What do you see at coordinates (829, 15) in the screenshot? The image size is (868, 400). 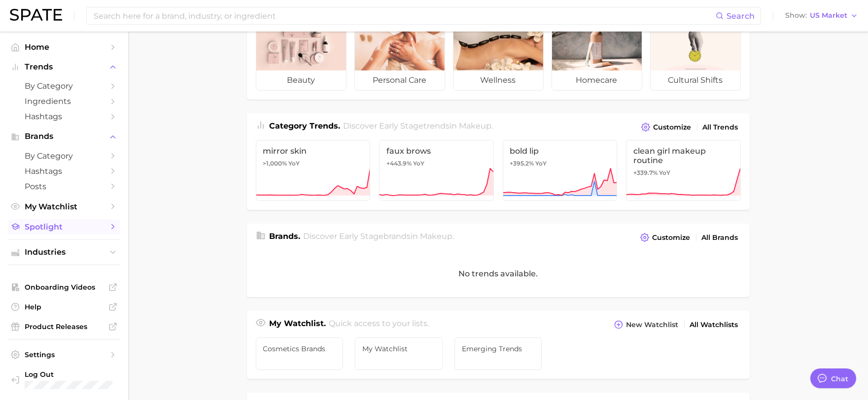 I see `span: US Market` at bounding box center [829, 15].